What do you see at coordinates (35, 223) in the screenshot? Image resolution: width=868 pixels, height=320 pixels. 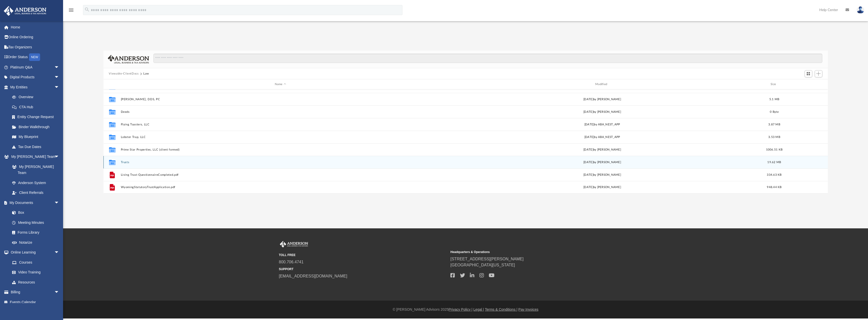 I see `a: Meeting Minutes` at bounding box center [35, 223].